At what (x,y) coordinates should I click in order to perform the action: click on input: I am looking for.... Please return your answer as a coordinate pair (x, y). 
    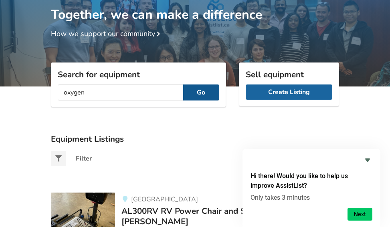
    Looking at the image, I should click on (120, 92).